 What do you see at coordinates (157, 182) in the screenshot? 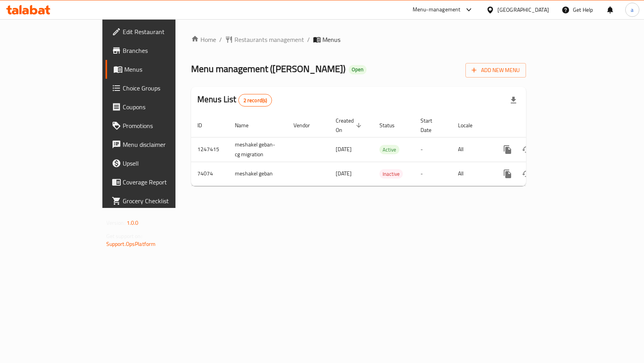
I see `a: Coverage Report` at bounding box center [157, 182].